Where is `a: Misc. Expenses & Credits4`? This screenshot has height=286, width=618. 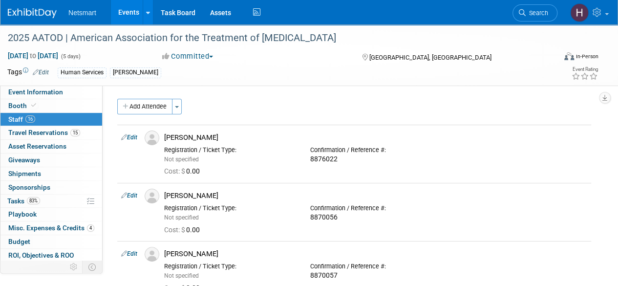 a: Misc. Expenses & Credits4 is located at coordinates (51, 228).